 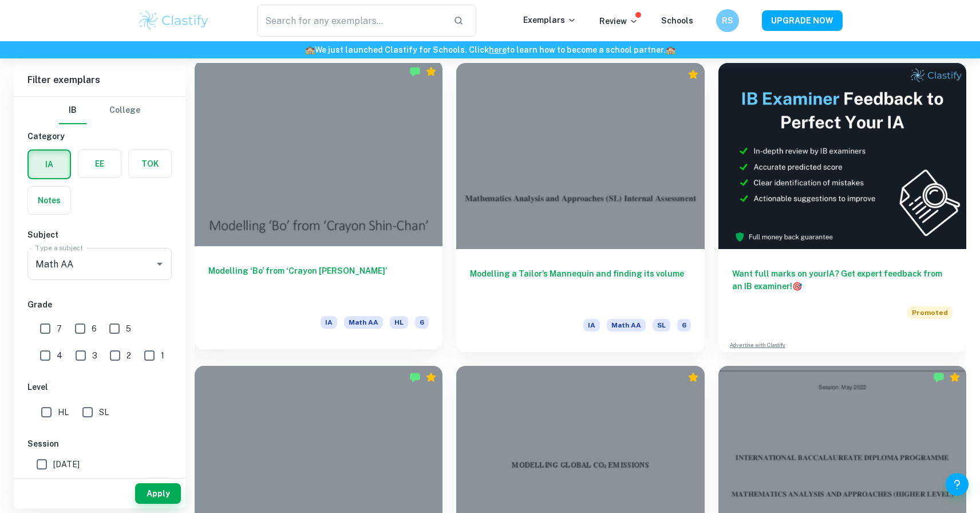 What do you see at coordinates (677, 21) in the screenshot?
I see `a: Schools` at bounding box center [677, 21].